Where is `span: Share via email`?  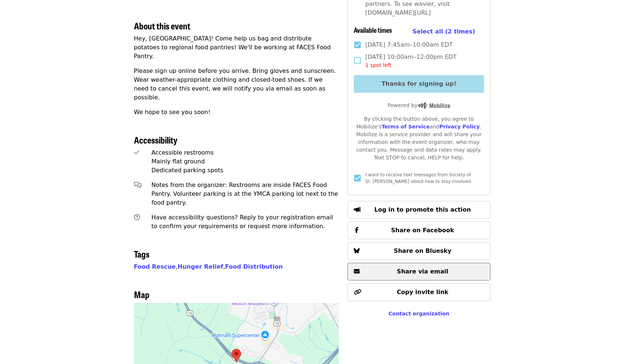
span: Share via email is located at coordinates (423, 271).